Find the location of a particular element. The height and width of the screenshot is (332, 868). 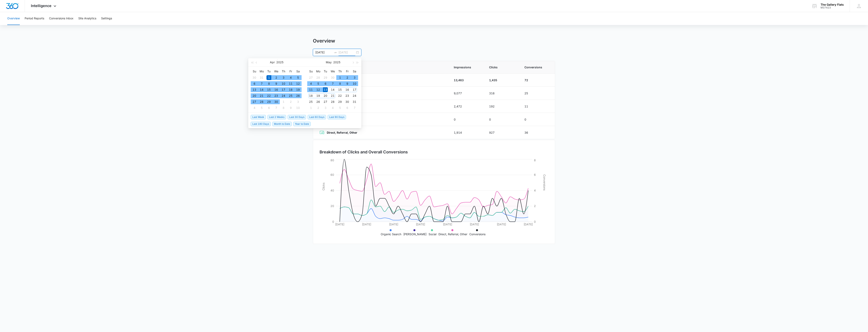

div: 27 is located at coordinates (255, 102).